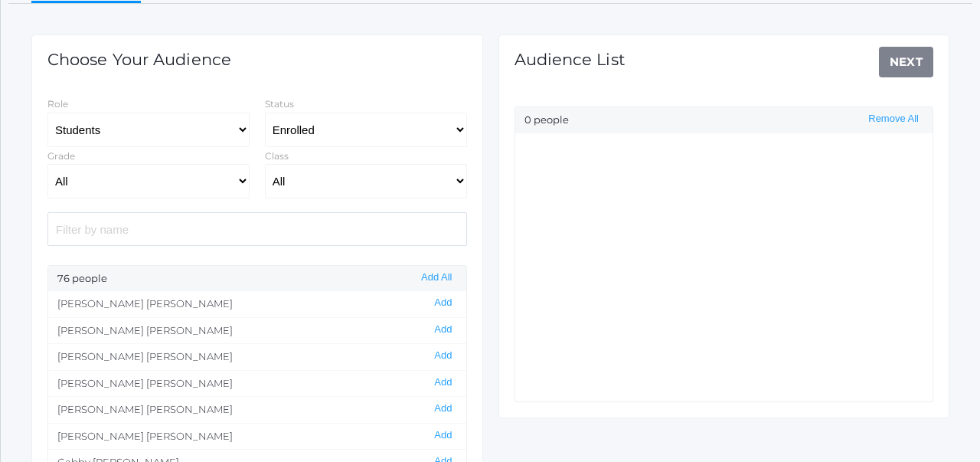  Describe the element at coordinates (139, 59) in the screenshot. I see `h1: Choose Your Audience` at that location.